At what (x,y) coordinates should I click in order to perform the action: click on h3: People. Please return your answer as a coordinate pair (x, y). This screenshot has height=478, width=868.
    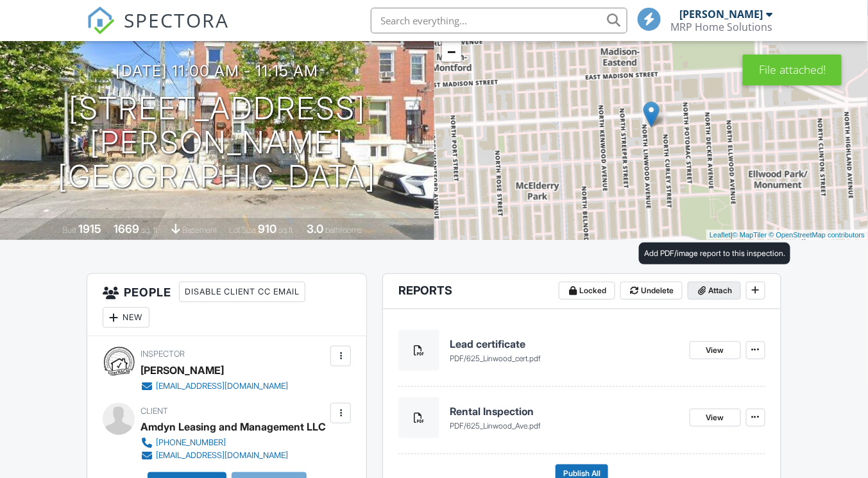
    Looking at the image, I should click on (226, 305).